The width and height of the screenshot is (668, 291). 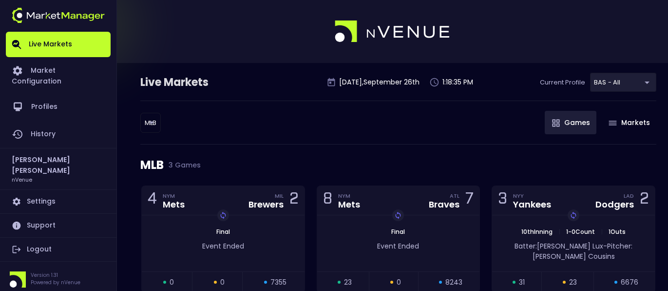 I want to click on div: Live Markets, so click(x=200, y=82).